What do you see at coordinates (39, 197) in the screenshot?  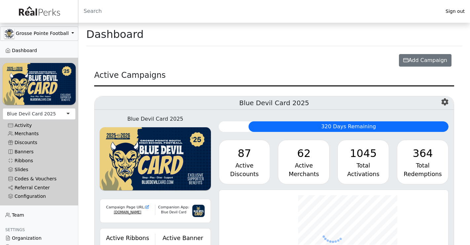 I see `div: Configuration` at bounding box center [39, 197].